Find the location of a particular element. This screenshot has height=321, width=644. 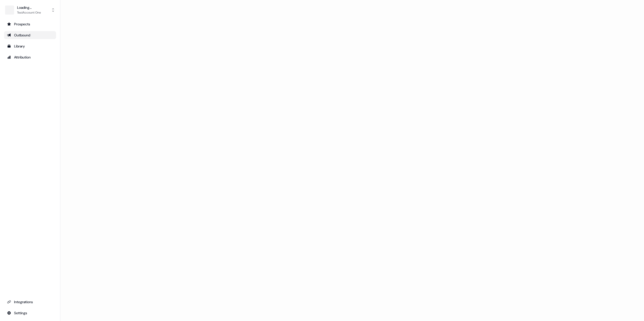

a: Go to prospects is located at coordinates (30, 24).